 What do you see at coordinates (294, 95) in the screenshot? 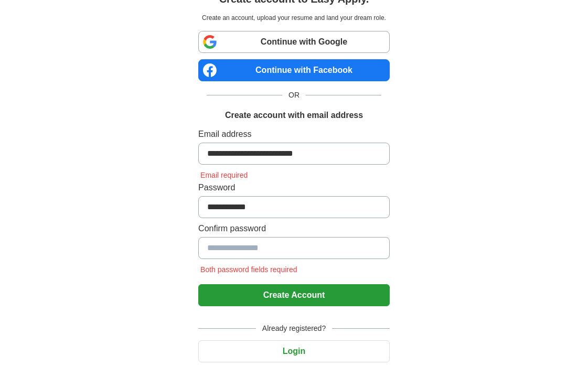
I see `span: OR` at bounding box center [294, 95].